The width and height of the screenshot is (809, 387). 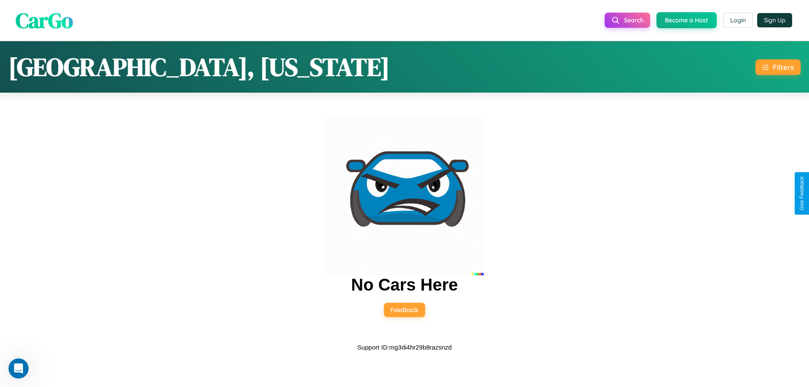 What do you see at coordinates (404, 285) in the screenshot?
I see `h2: No Cars Here` at bounding box center [404, 285].